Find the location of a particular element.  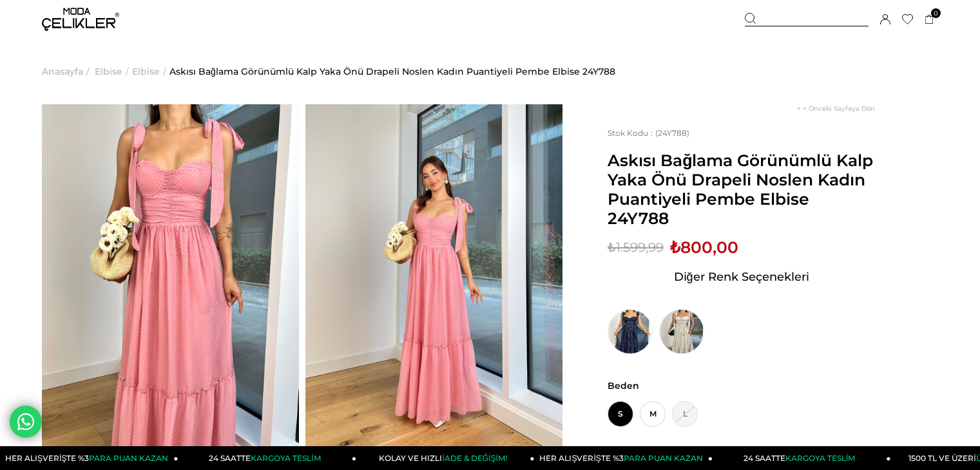

img: Askısı Bağlama Görünümlü Kalp Yaka Önü Drapeli Noslen Kadın Puantiyeli Beyaz Elbise 24Y788 is located at coordinates (682, 332).